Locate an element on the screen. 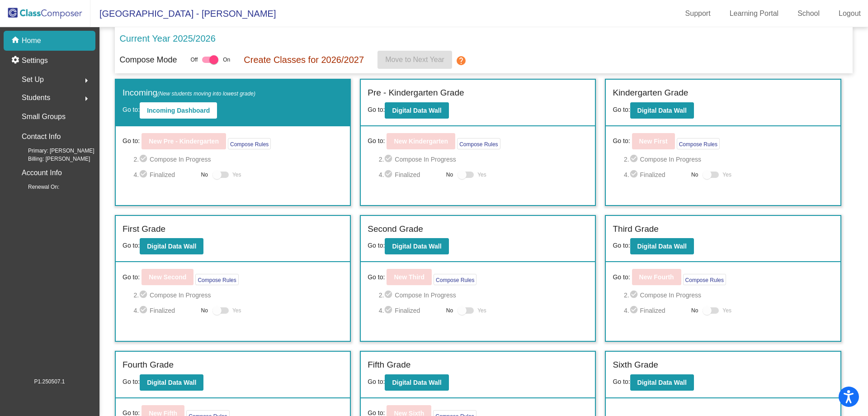 The width and height of the screenshot is (868, 416). p: Current Year 2025/2026 is located at coordinates (167, 39).